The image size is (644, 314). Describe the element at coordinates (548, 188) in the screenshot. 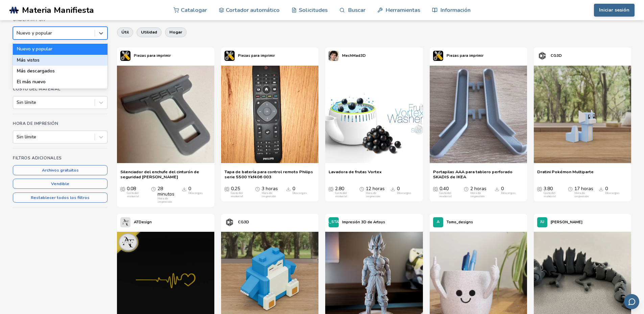

I see `font: 3.80` at that location.